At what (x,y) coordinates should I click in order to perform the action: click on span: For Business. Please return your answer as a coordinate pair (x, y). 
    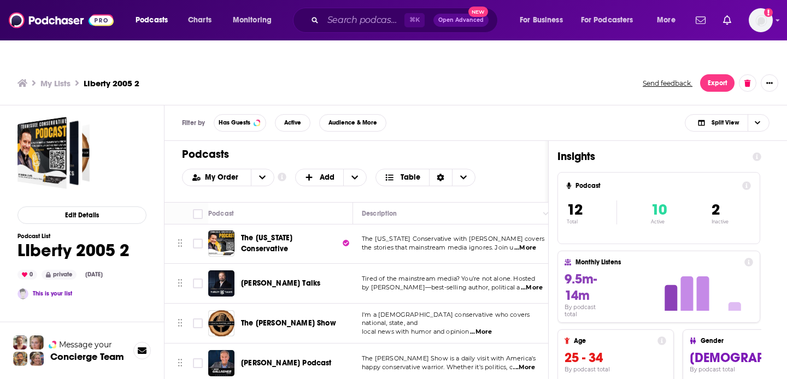
    Looking at the image, I should click on (541, 20).